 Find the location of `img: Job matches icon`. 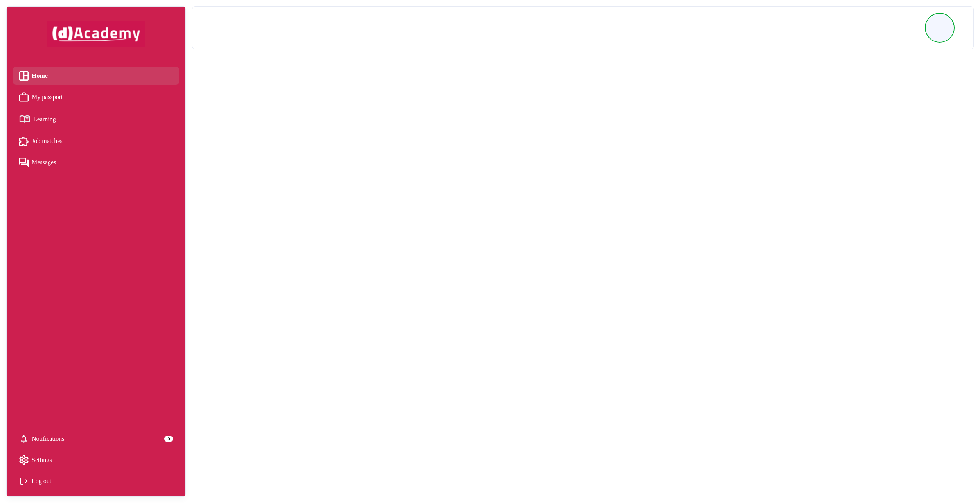

img: Job matches icon is located at coordinates (24, 141).